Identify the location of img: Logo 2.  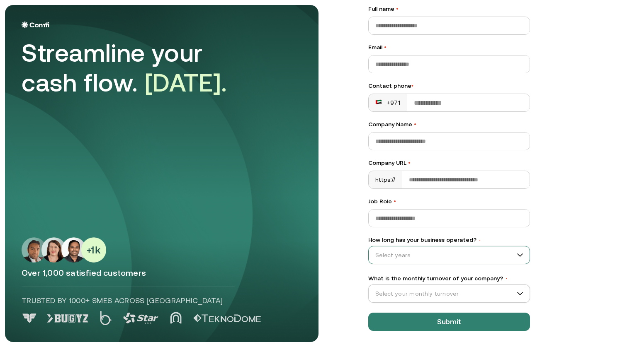
(106, 318).